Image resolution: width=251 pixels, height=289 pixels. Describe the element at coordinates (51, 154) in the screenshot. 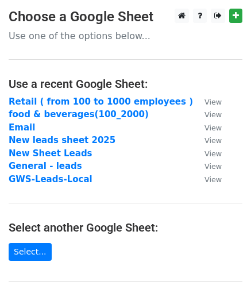

I see `a: New Sheet Leads` at that location.